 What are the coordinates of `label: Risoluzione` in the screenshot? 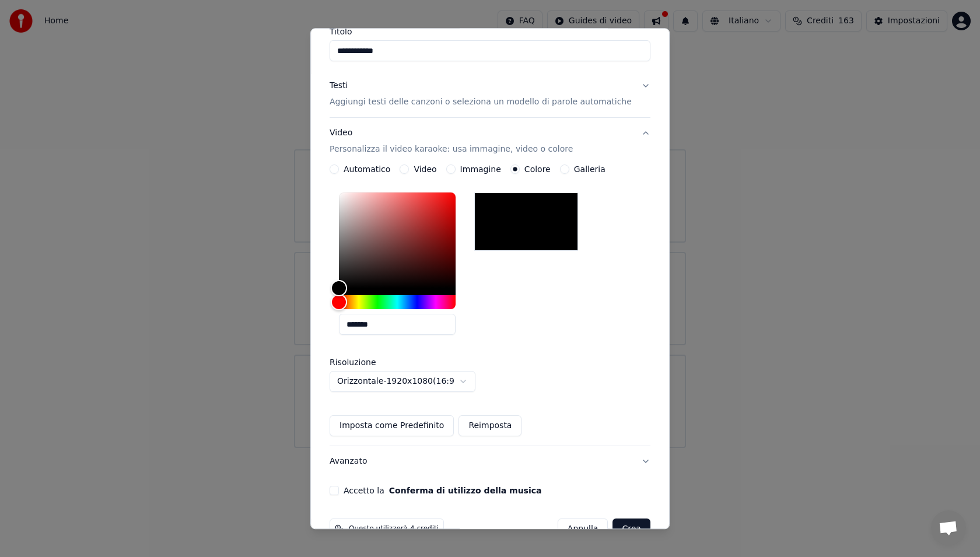 It's located at (388, 363).